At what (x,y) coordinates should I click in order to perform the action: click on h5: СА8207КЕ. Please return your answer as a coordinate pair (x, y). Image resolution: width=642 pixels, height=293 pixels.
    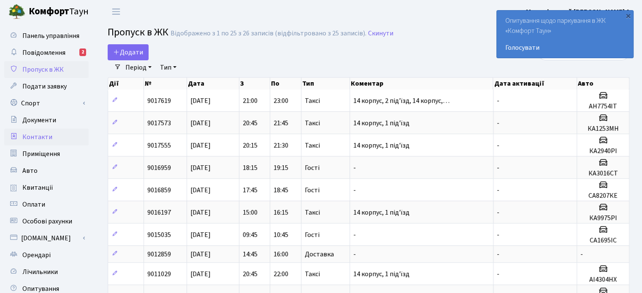
    Looking at the image, I should click on (603, 196).